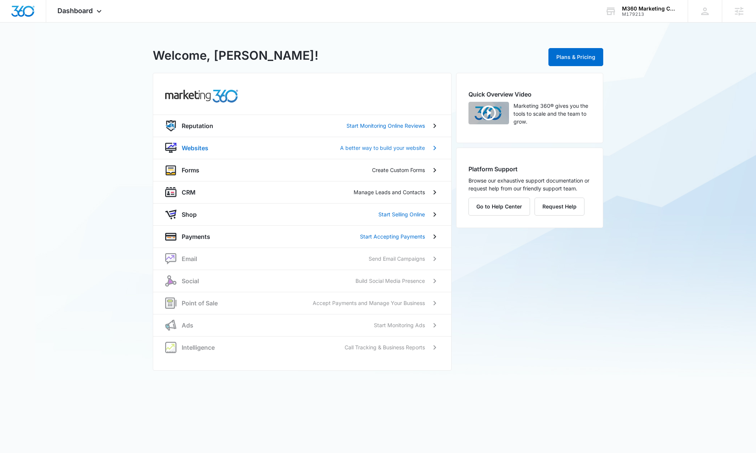 The height and width of the screenshot is (453, 756). Describe the element at coordinates (195, 148) in the screenshot. I see `p: Websites` at that location.